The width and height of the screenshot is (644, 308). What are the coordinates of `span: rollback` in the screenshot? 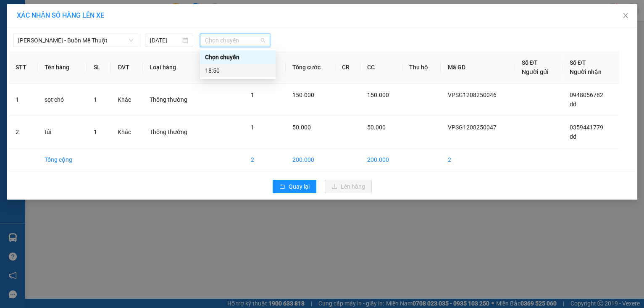 It's located at (282, 187).